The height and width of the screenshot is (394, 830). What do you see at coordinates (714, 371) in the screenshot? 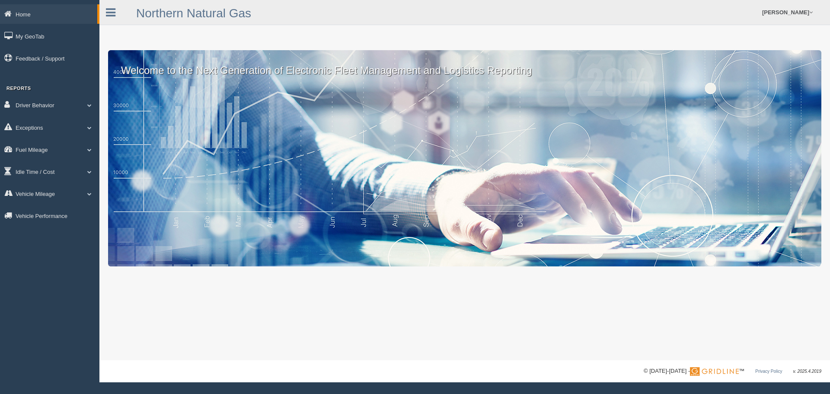
I see `img: Gridline` at bounding box center [714, 371].